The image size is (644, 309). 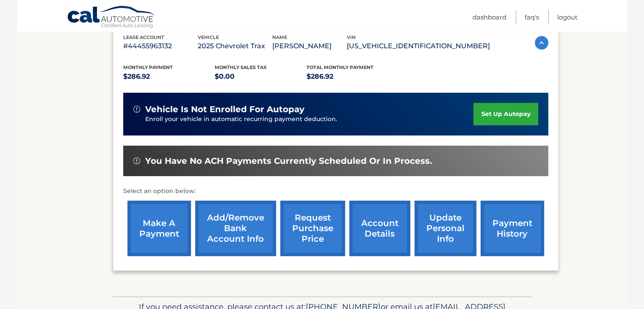 What do you see at coordinates (506, 114) in the screenshot?
I see `a: set up autopay` at bounding box center [506, 114].